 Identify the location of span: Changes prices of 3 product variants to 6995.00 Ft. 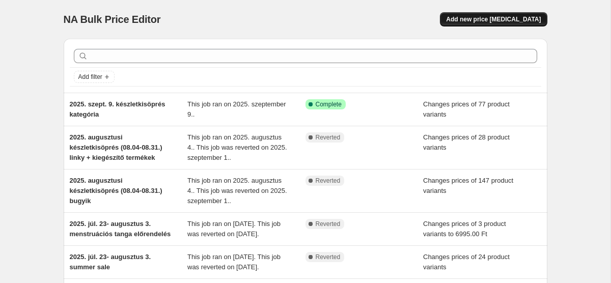
(464, 229).